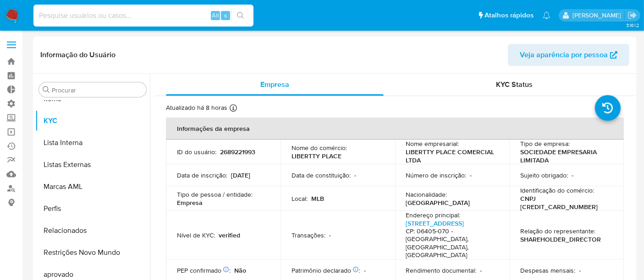  I want to click on th: Informações da empresa, so click(395, 129).